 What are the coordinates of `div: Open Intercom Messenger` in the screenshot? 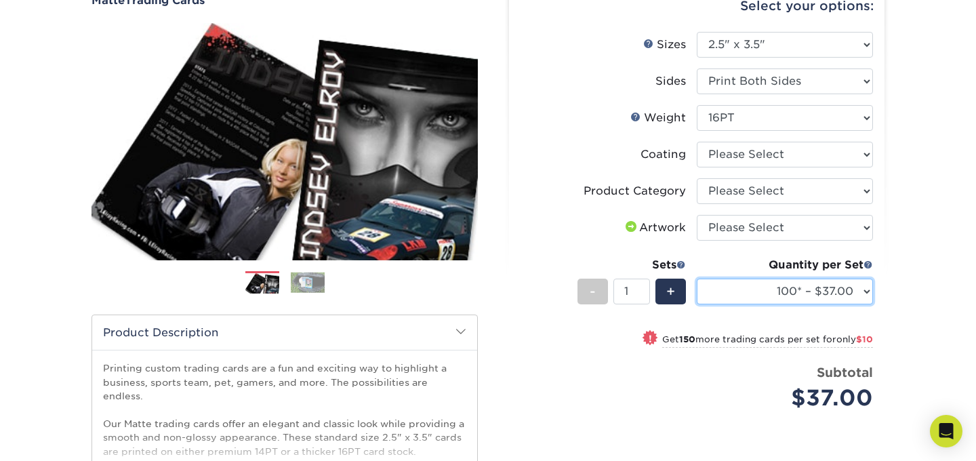 It's located at (947, 431).